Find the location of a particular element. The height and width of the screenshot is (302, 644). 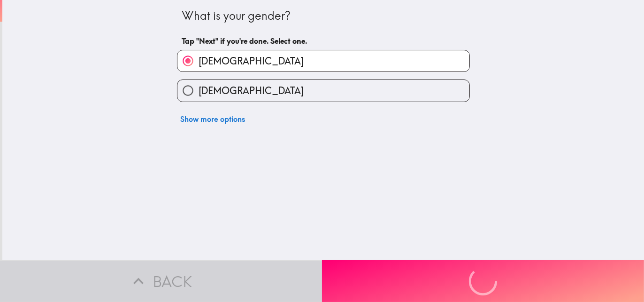

button: Show more options is located at coordinates (213, 119).